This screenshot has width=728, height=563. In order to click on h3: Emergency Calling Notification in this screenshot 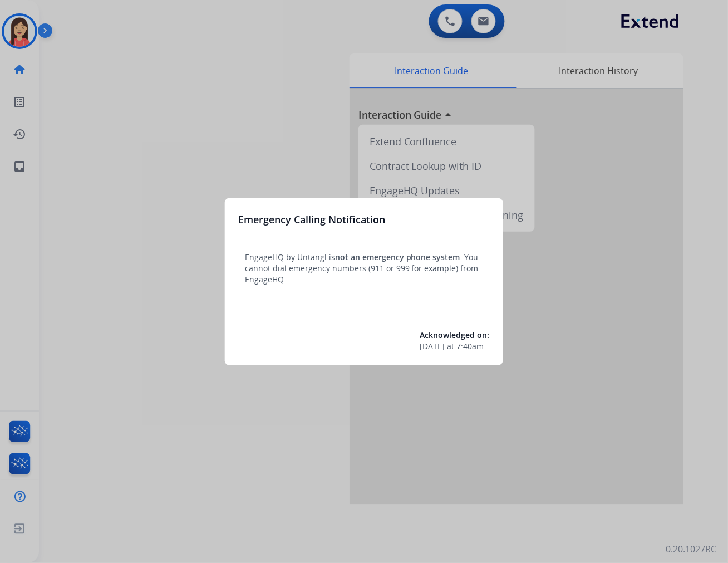, I will do `click(312, 220)`.